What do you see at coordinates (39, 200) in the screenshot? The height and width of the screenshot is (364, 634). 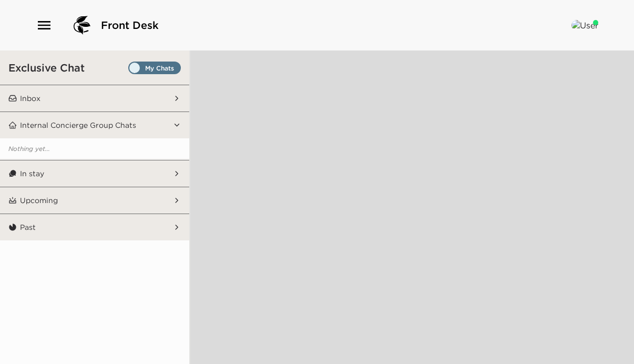 I see `p: Upcoming` at bounding box center [39, 200].